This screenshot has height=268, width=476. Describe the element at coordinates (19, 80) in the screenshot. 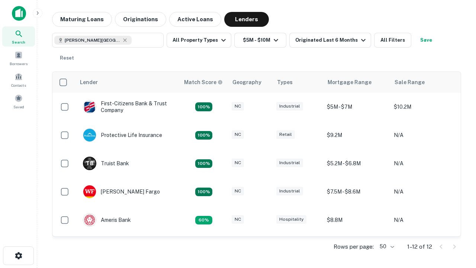

I see `div: Contacts` at that location.